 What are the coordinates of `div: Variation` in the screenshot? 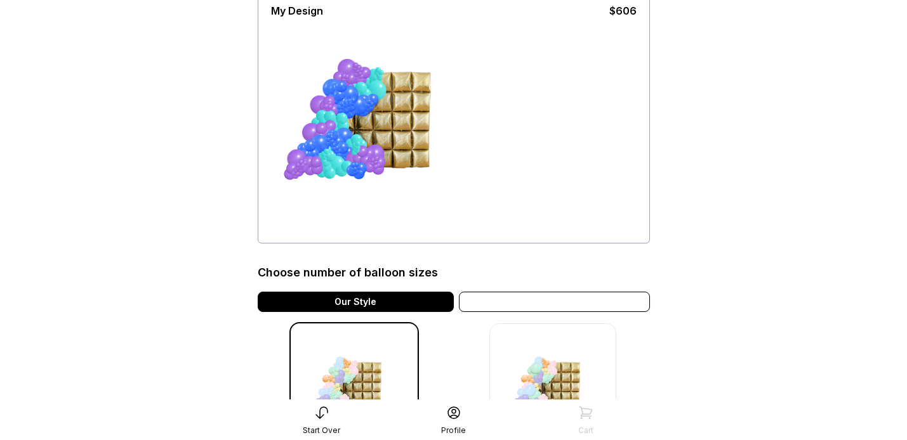 It's located at (554, 302).